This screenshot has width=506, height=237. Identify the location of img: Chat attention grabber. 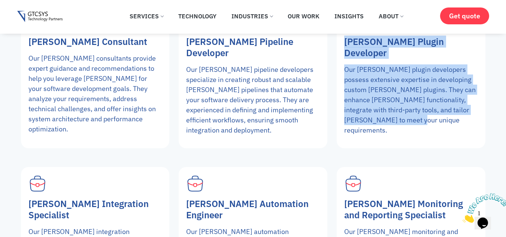
(26, 18).